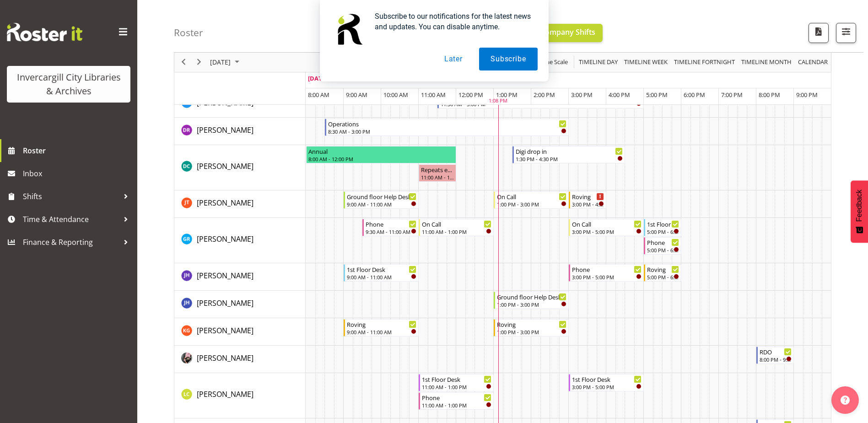 The image size is (868, 423). What do you see at coordinates (78, 150) in the screenshot?
I see `span: Roster` at bounding box center [78, 150].